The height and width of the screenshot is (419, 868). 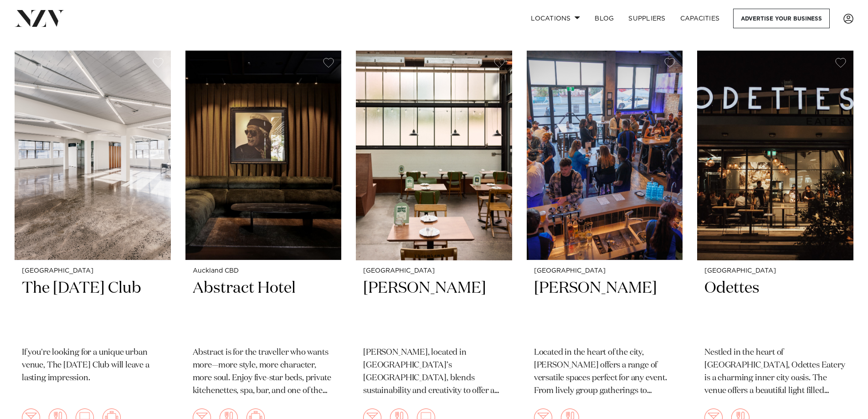 I want to click on a: Capacities, so click(x=700, y=18).